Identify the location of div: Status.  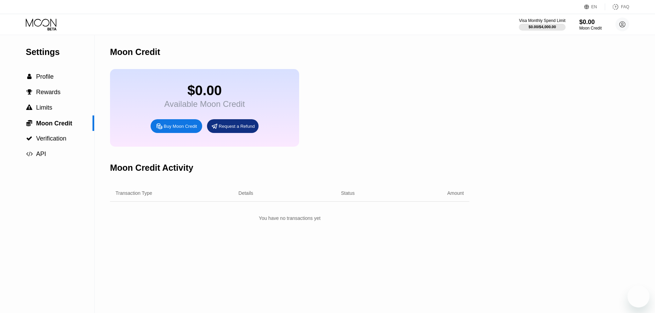
(348, 193).